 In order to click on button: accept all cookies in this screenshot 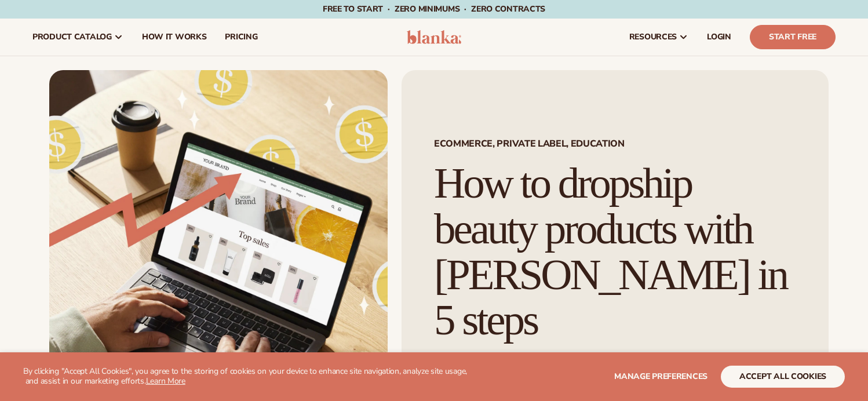, I will do `click(783, 377)`.